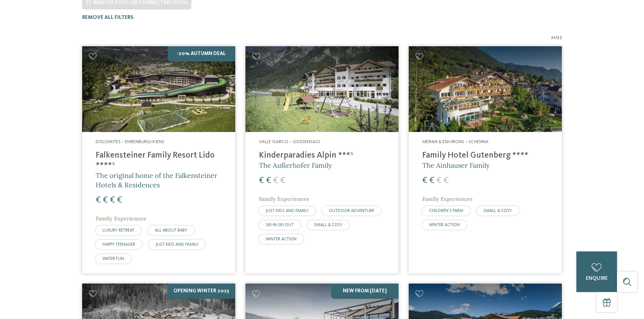 The height and width of the screenshot is (319, 644). Describe the element at coordinates (456, 165) in the screenshot. I see `span: The Ainhauser Family` at that location.